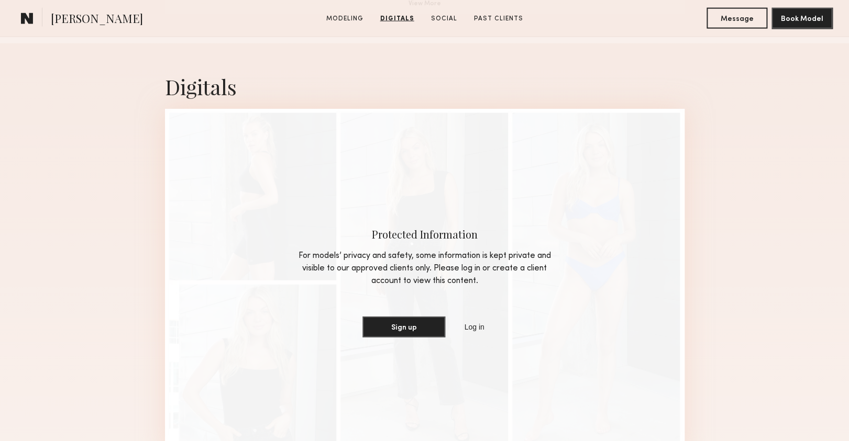 This screenshot has width=849, height=441. I want to click on a: Social, so click(444, 19).